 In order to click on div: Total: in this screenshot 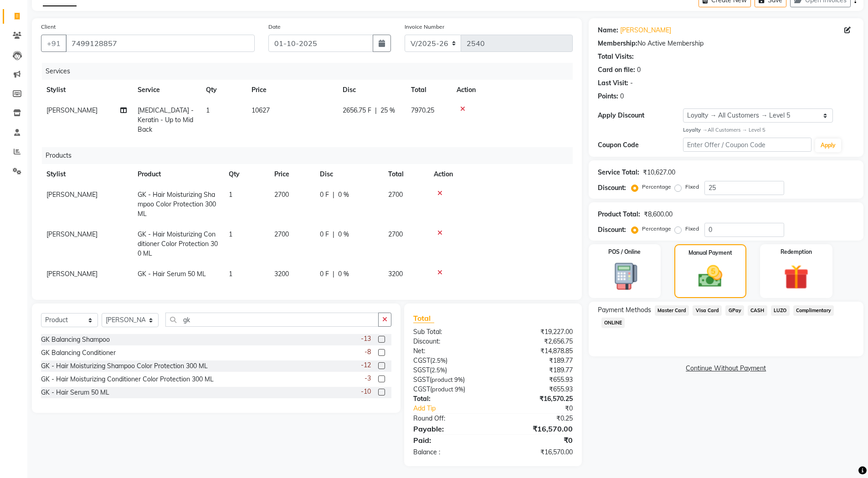, I will do `click(450, 399)`.